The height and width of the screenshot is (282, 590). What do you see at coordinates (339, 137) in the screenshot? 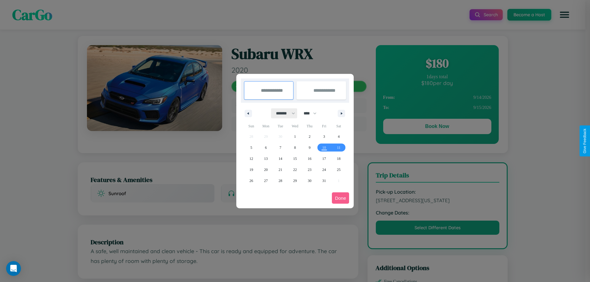
I see `span: 4` at bounding box center [339, 137].